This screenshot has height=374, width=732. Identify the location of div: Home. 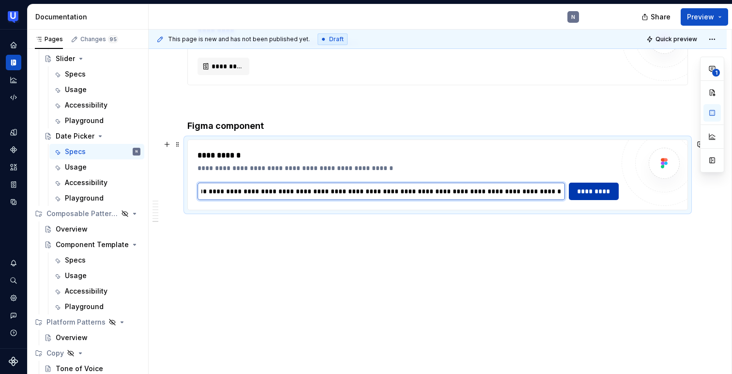
(14, 45).